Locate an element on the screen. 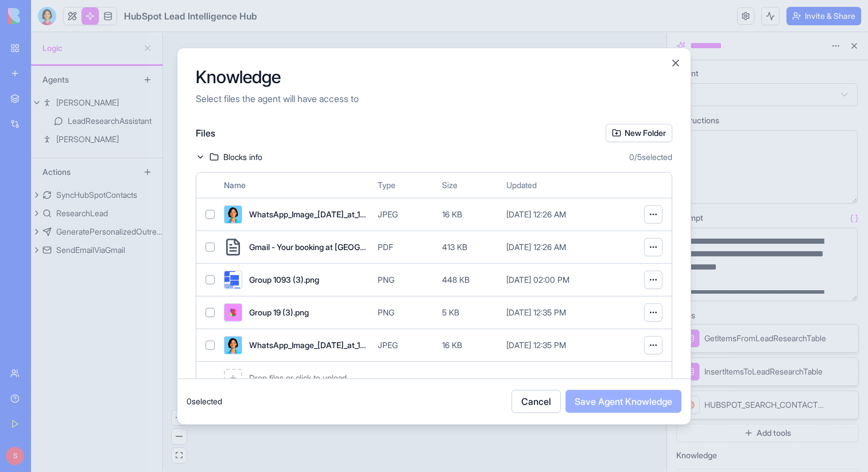 Image resolution: width=868 pixels, height=472 pixels. span: PDF is located at coordinates (386, 247).